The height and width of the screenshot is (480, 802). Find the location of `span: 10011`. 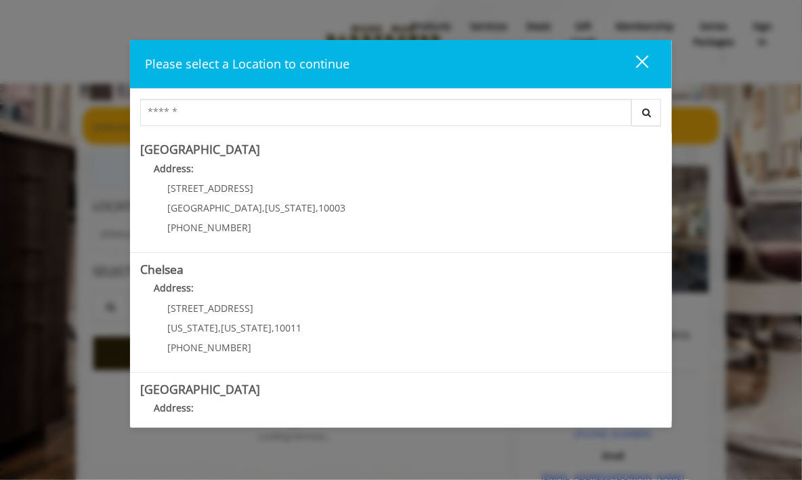

span: 10011 is located at coordinates (288, 327).